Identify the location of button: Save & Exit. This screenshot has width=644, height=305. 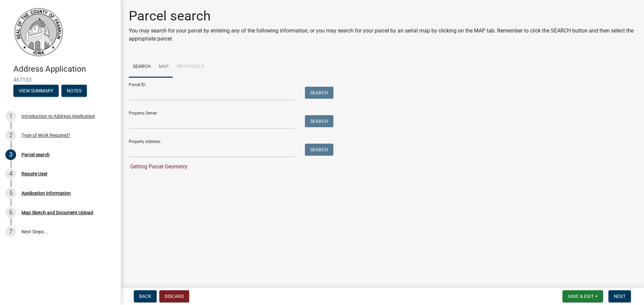
(582, 296).